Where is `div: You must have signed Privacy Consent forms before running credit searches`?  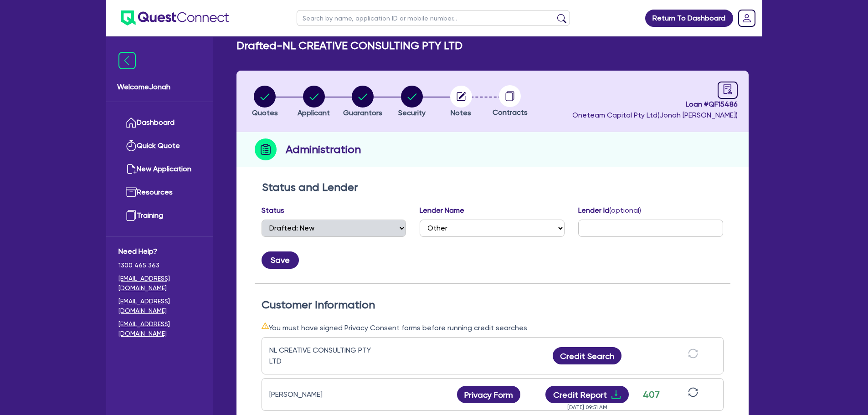 div: You must have signed Privacy Consent forms before running credit searches is located at coordinates (492, 327).